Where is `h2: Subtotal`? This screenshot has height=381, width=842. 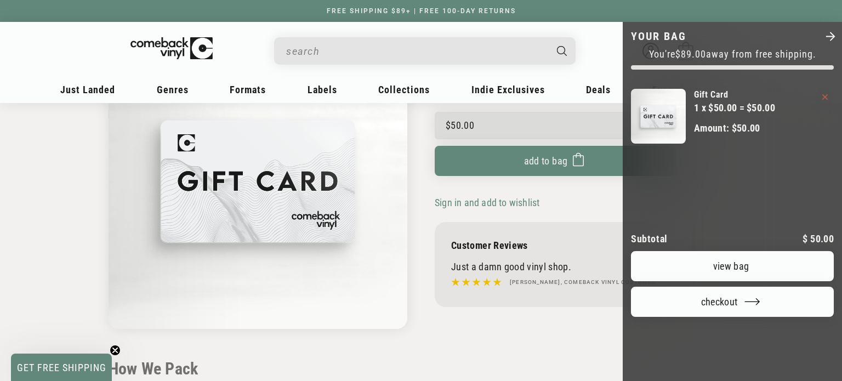
h2: Subtotal is located at coordinates (649, 239).